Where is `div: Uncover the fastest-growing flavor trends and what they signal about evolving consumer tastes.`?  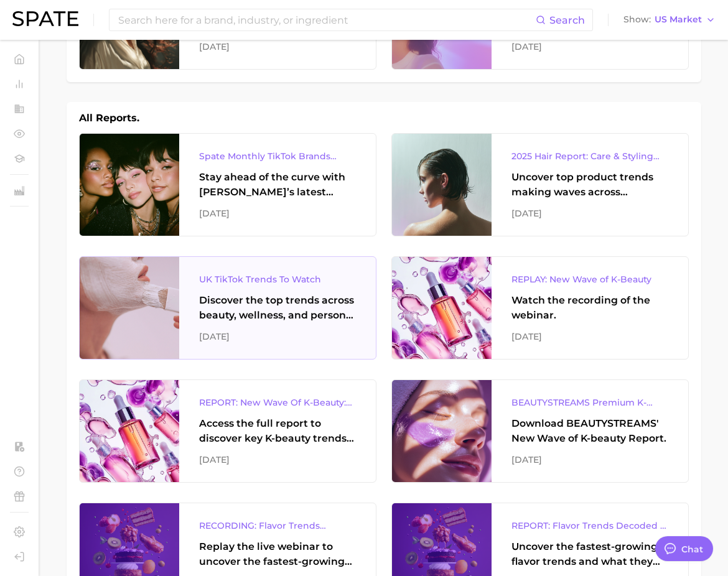 div: Uncover the fastest-growing flavor trends and what they signal about evolving consumer tastes. is located at coordinates (590, 555).